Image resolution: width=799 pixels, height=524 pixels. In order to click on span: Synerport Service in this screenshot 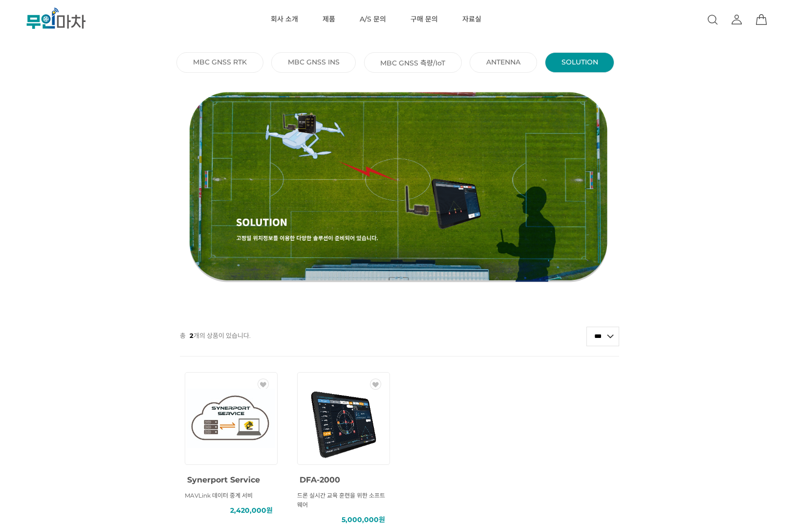, I will do `click(223, 480)`.